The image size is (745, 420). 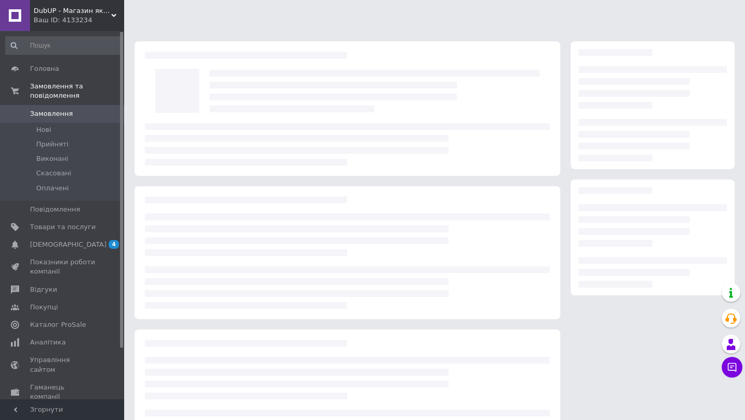 I want to click on span: Товари та послуги, so click(x=63, y=227).